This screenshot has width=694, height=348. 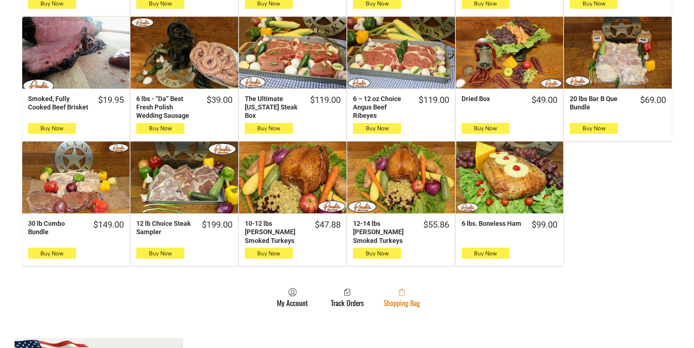 I want to click on div: Smoked, Fully Cooked Beef Brisket, so click(x=58, y=103).